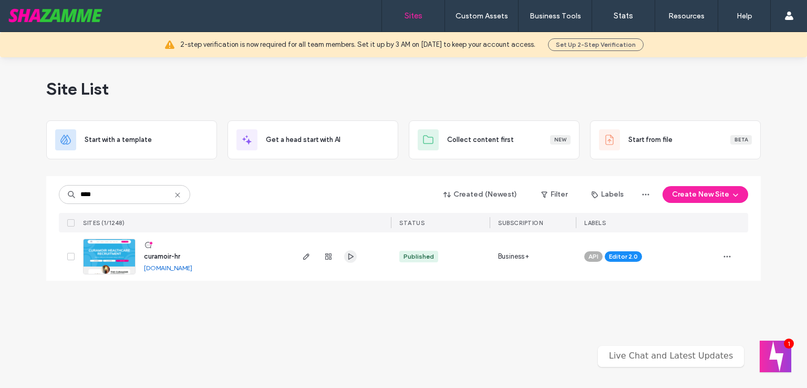  What do you see at coordinates (34, 12) in the screenshot?
I see `span: Help` at bounding box center [34, 12].